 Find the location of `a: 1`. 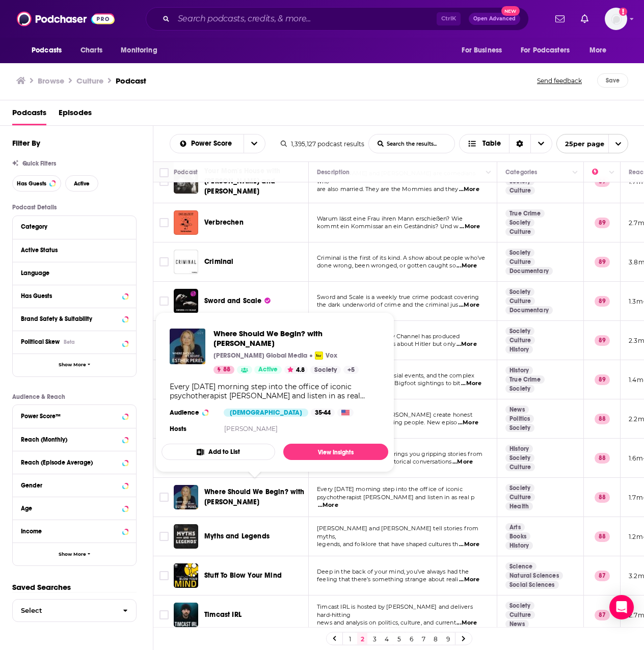

a: 1 is located at coordinates (350, 639).